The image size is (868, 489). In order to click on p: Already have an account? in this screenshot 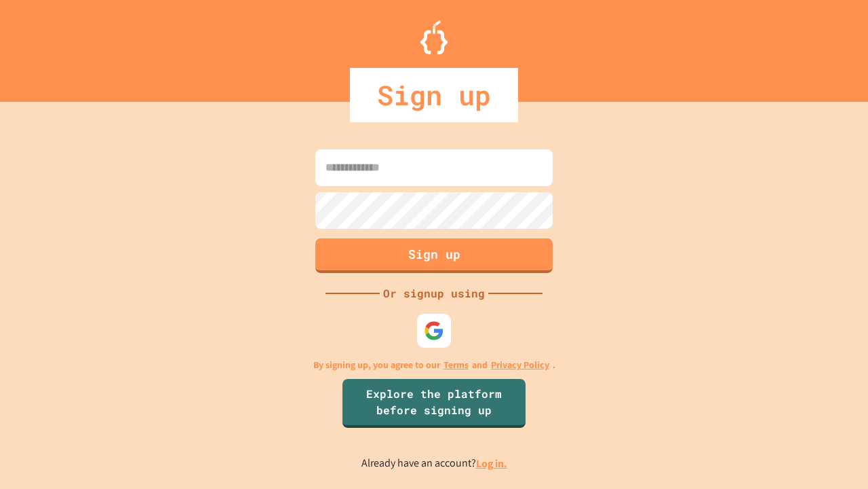, I will do `click(434, 464)`.